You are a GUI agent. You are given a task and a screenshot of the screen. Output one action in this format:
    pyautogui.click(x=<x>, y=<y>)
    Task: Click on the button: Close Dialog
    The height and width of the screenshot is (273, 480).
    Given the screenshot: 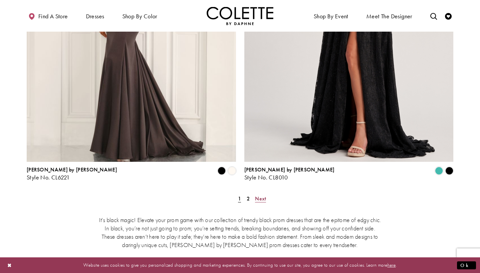 What is the action you would take?
    pyautogui.click(x=10, y=265)
    